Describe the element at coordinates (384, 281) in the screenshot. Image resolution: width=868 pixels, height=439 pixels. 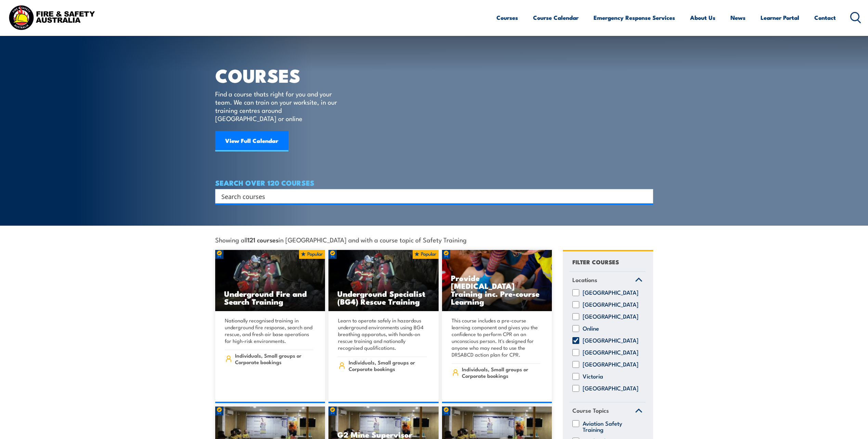
I see `a: Underground Specialist (BG4) Rescue Training` at that location.